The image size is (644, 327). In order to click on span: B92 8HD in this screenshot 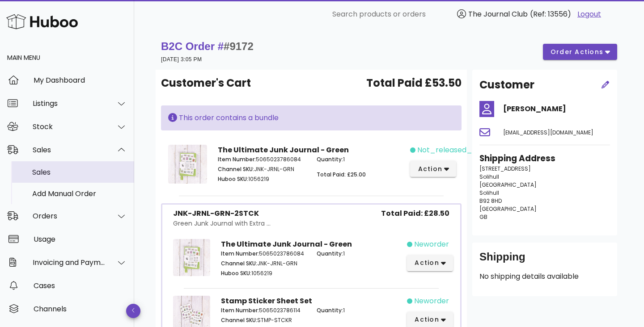, I will do `click(491, 201)`.